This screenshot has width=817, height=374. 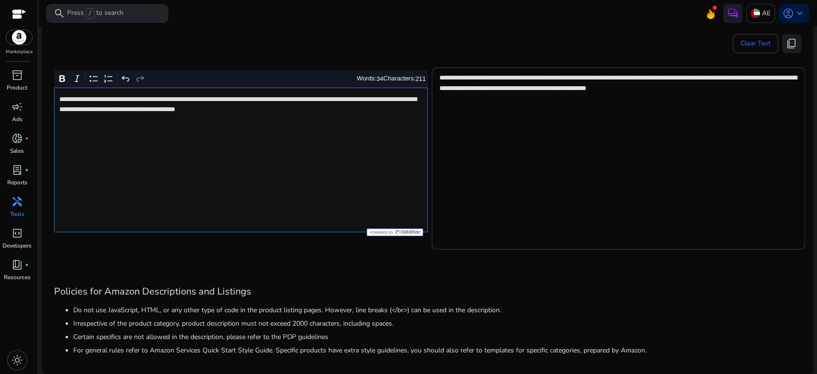 What do you see at coordinates (17, 88) in the screenshot?
I see `p: Product` at bounding box center [17, 88].